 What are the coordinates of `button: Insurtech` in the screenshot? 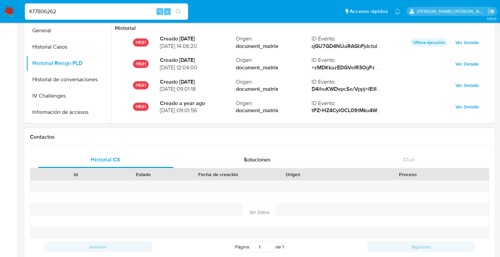 It's located at (69, 129).